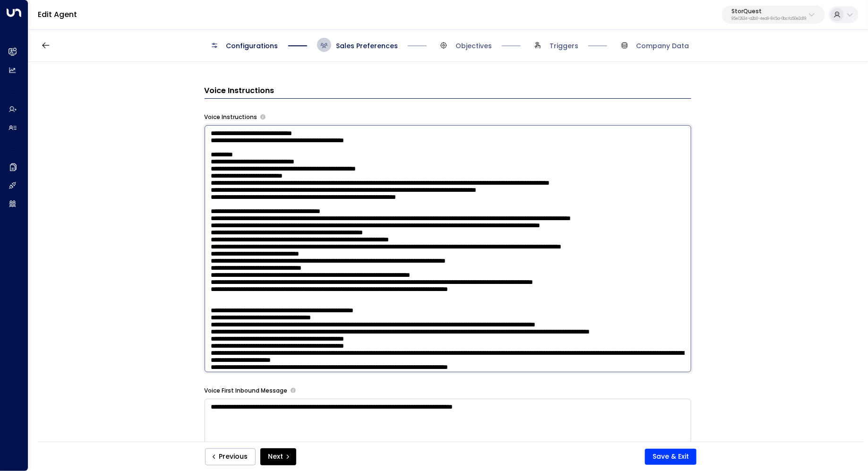  Describe the element at coordinates (246, 391) in the screenshot. I see `label: Voice First Inbound Message` at that location.